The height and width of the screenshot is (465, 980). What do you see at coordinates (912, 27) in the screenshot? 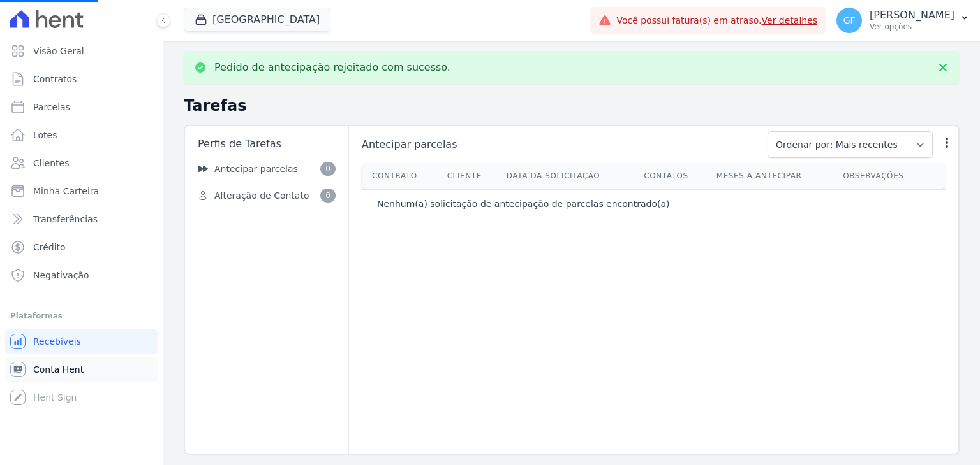
I see `p: Ver opções` at bounding box center [912, 27].